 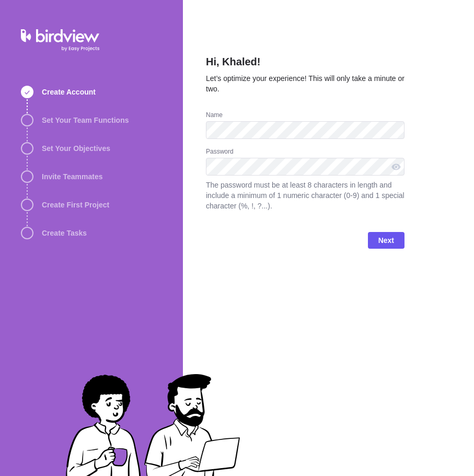 What do you see at coordinates (75, 205) in the screenshot?
I see `span: Create First Project` at bounding box center [75, 205].